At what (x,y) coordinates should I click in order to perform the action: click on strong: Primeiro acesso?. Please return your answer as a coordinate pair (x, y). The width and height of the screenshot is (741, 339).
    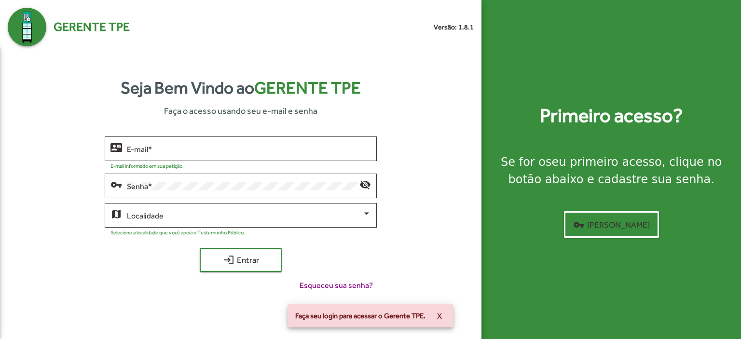
    Looking at the image, I should click on (611, 116).